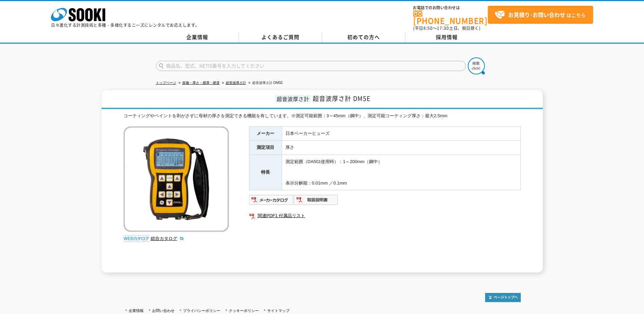 The image size is (644, 314). Describe the element at coordinates (447, 28) in the screenshot. I see `span: (平日 ～ 土日、祝日除く)` at that location.